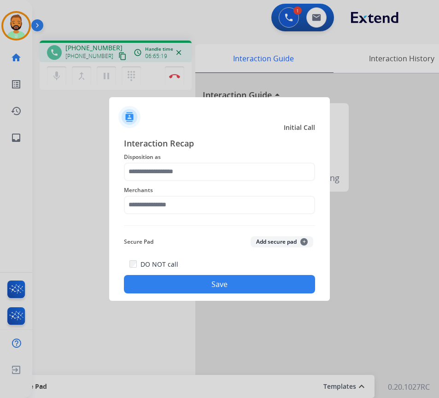  I want to click on button: Save, so click(219, 284).